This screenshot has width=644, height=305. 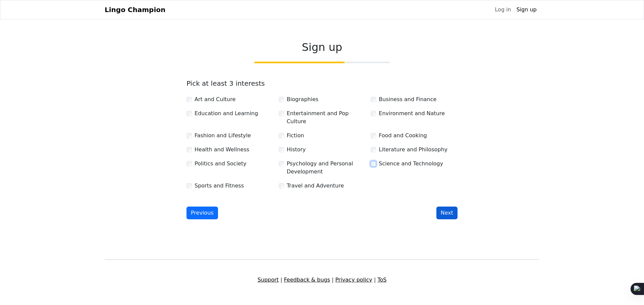 I want to click on label: Science and Technology, so click(x=411, y=164).